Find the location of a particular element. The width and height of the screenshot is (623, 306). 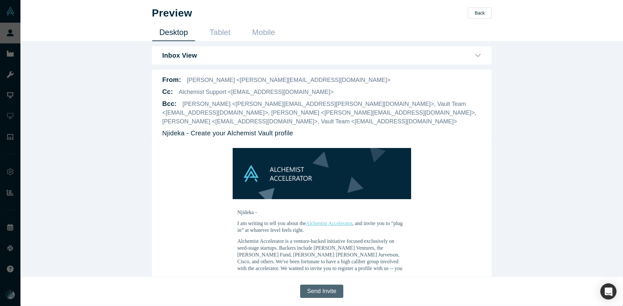

b: From: is located at coordinates (172, 80).